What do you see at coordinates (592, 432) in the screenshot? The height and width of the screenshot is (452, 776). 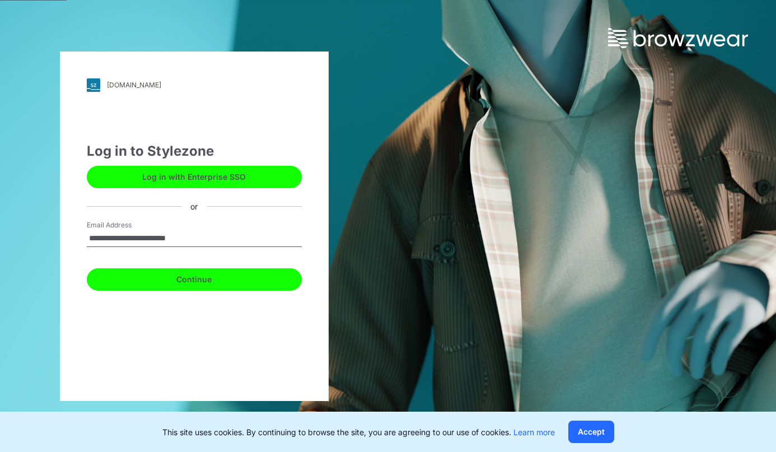 I see `button: Accept` at bounding box center [592, 432].